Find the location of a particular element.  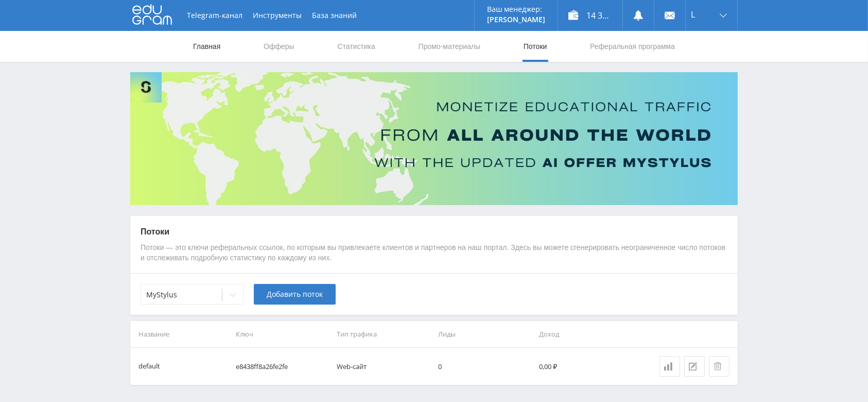

p: Потоки — это ключи реферальных ссылок, по которым вы привлекаете клиентов и партнеров на наш порт... is located at coordinates (434, 252).